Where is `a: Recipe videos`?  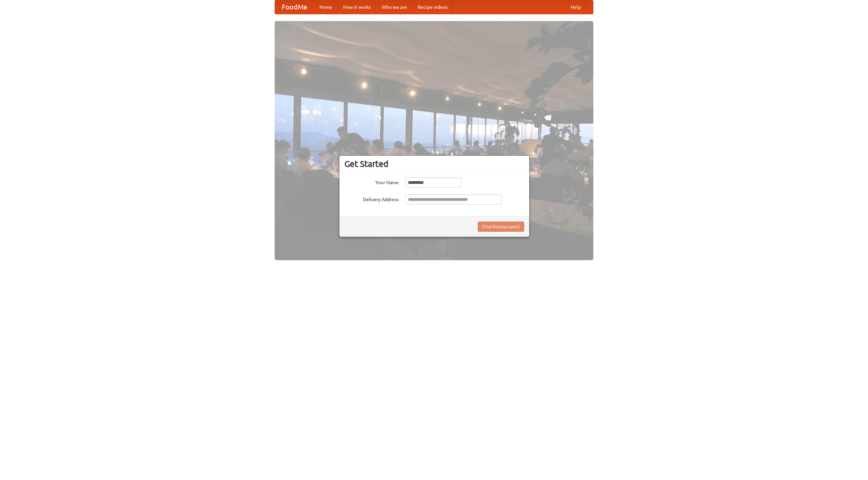 a: Recipe videos is located at coordinates (433, 7).